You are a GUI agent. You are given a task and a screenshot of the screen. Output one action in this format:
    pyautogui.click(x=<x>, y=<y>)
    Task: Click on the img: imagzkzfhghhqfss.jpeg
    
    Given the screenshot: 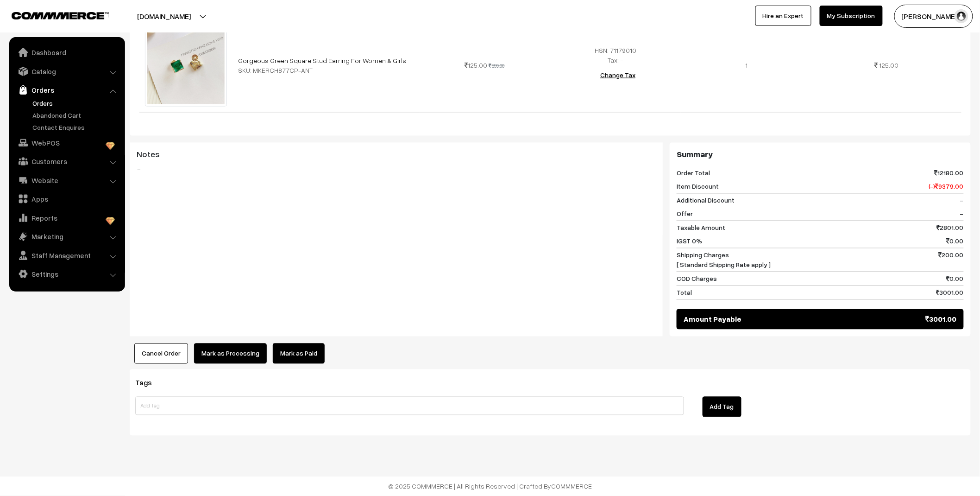 What is the action you would take?
    pyautogui.click(x=186, y=65)
    